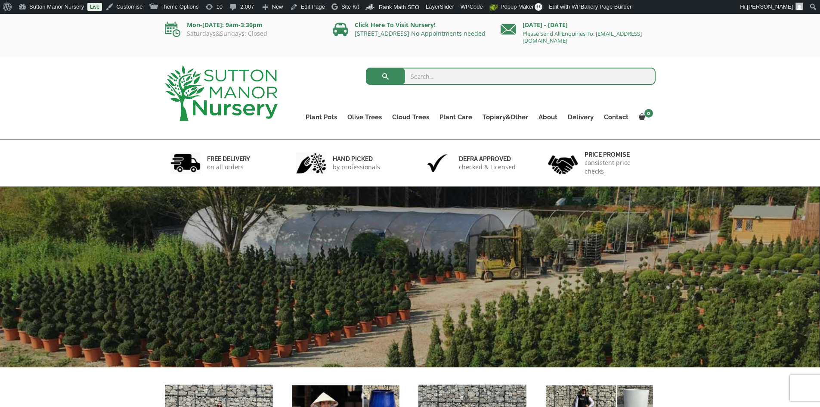 The height and width of the screenshot is (407, 820). Describe the element at coordinates (95, 7) in the screenshot. I see `a: Live` at that location.